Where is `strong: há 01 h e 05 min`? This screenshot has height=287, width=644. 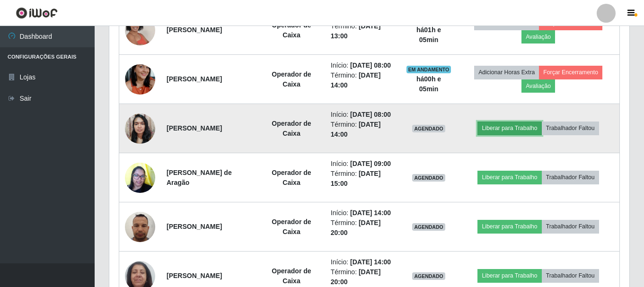 strong: há 01 h e 05 min is located at coordinates (429, 34).